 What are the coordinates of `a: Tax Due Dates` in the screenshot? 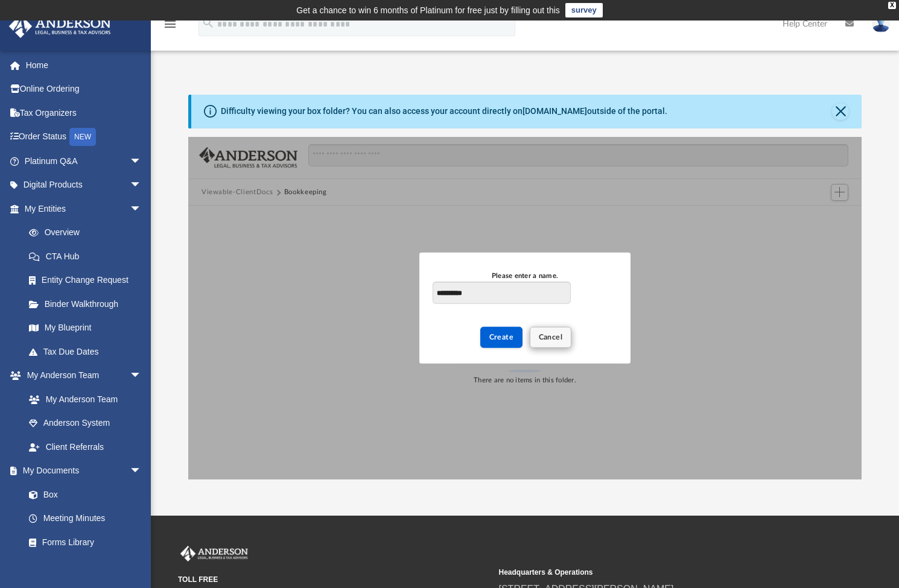 It's located at (88, 352).